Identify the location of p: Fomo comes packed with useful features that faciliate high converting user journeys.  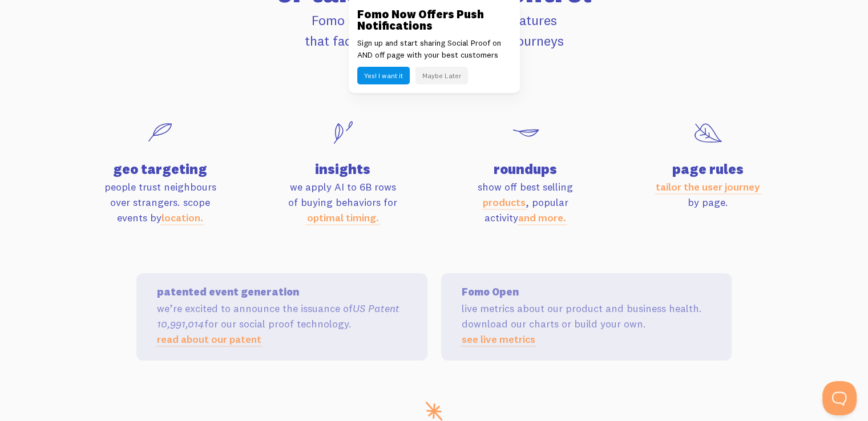
(434, 30).